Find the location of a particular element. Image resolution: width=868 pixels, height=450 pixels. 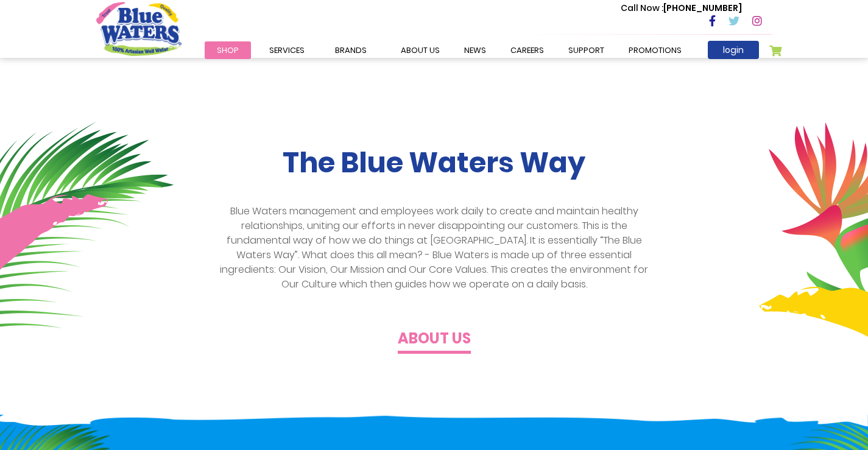

a: support is located at coordinates (586, 50).